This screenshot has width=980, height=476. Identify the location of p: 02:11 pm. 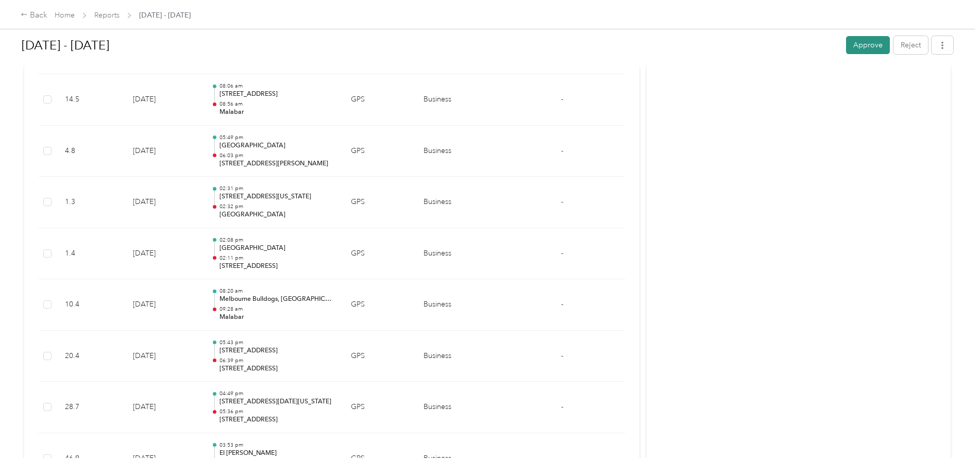
(276, 259).